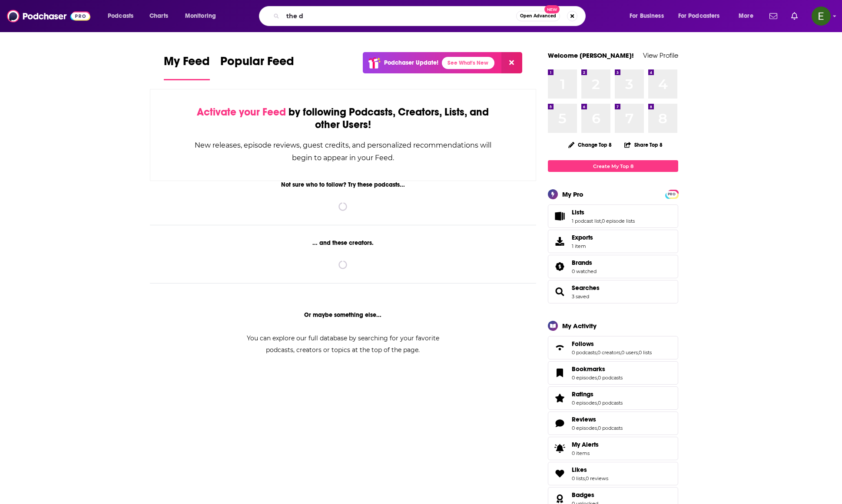  Describe the element at coordinates (579, 326) in the screenshot. I see `div: My Activity` at that location.